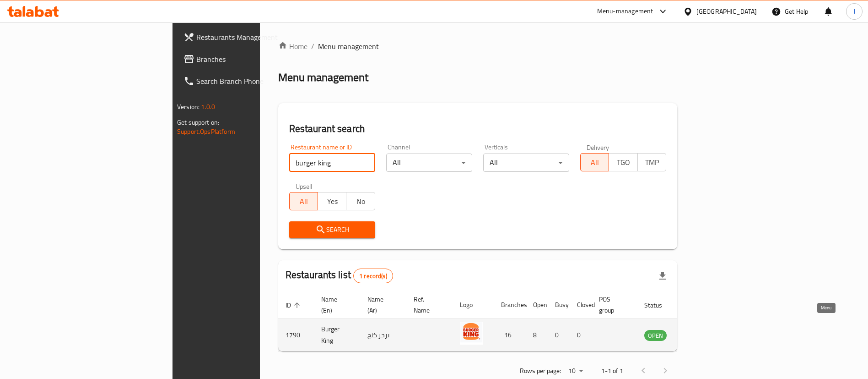  What do you see at coordinates (478, 47) in the screenshot?
I see `nav: breadcrumb` at bounding box center [478, 47].